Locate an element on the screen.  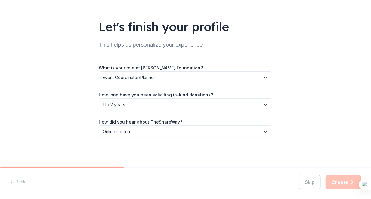
button: 1 to 2 years is located at coordinates (186, 105).